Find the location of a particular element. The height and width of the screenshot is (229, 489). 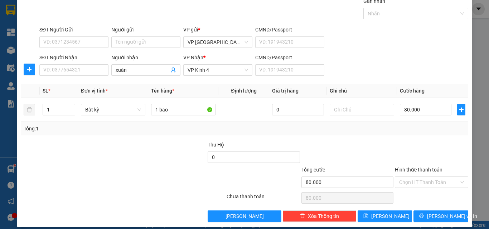

span: printer is located at coordinates (422, 217).